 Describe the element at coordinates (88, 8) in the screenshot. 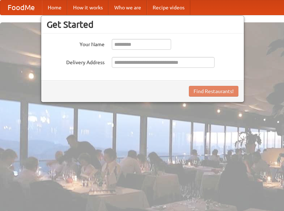

I see `a: How it works` at that location.